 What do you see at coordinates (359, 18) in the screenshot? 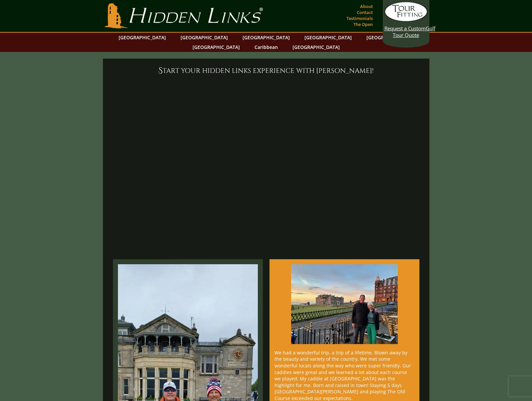
I see `a: Testimonials` at bounding box center [359, 18].